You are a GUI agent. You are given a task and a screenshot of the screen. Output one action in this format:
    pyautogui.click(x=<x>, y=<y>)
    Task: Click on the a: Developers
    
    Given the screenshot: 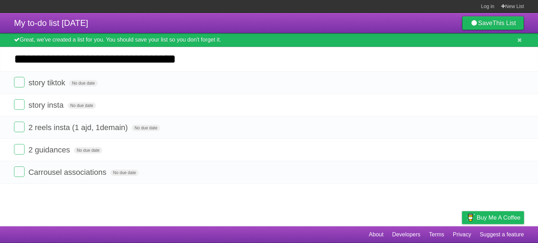 What is the action you would take?
    pyautogui.click(x=406, y=235)
    